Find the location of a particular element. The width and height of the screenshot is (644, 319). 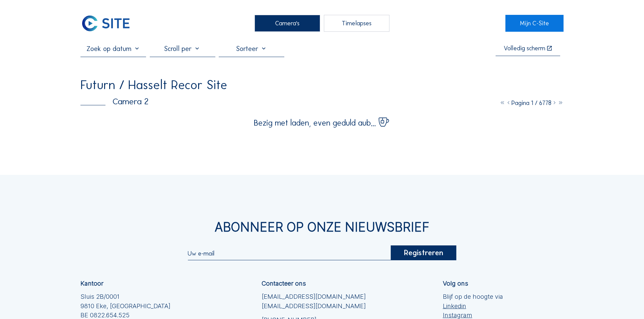

div: Abonneer op onze nieuwsbrief is located at coordinates (322, 228).